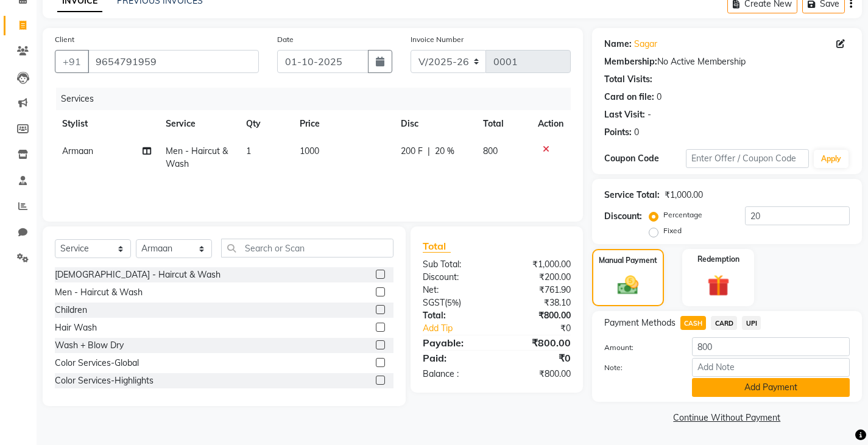  Describe the element at coordinates (718, 286) in the screenshot. I see `img: _gift.svg` at that location.